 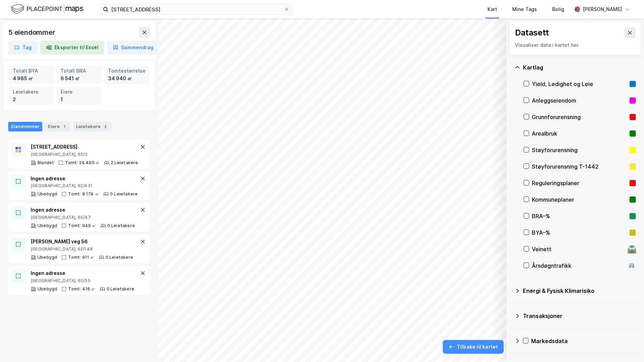 I want to click on div: Kartlag, so click(x=580, y=67).